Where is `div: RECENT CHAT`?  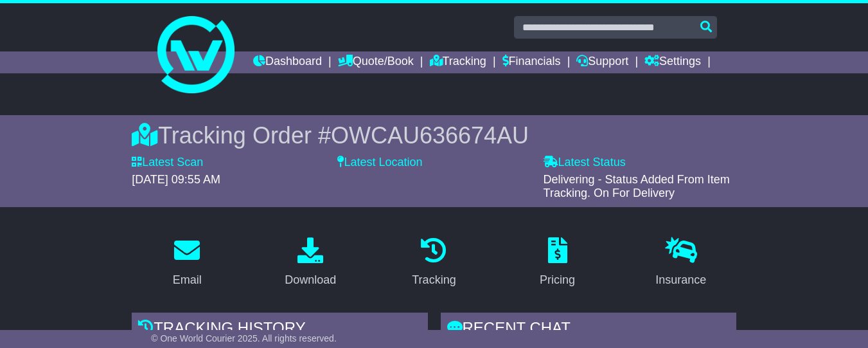
div: RECENT CHAT is located at coordinates (588, 331).